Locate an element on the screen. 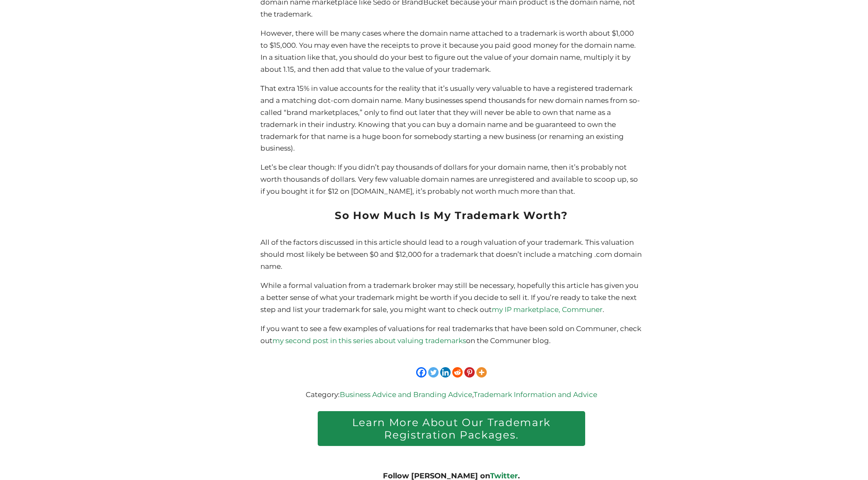 This screenshot has width=868, height=480. a: Trademark Information and Advice is located at coordinates (535, 395).